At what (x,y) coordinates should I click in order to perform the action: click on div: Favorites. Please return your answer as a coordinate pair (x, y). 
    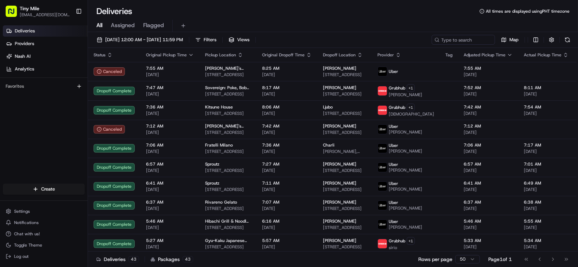
    Looking at the image, I should click on (44, 86).